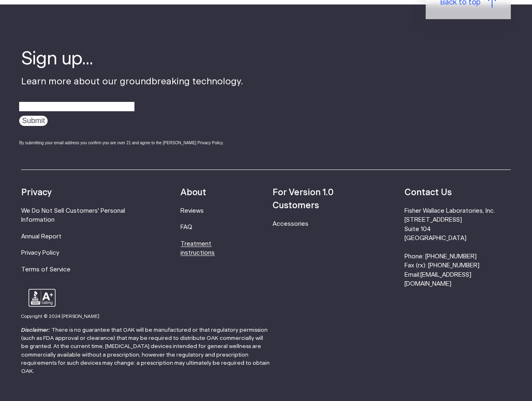  What do you see at coordinates (290, 224) in the screenshot?
I see `a: Accessories` at bounding box center [290, 224].